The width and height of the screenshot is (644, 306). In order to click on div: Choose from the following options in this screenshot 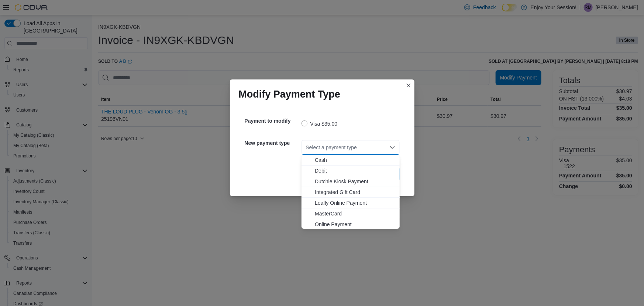, I will do `click(350, 192)`.